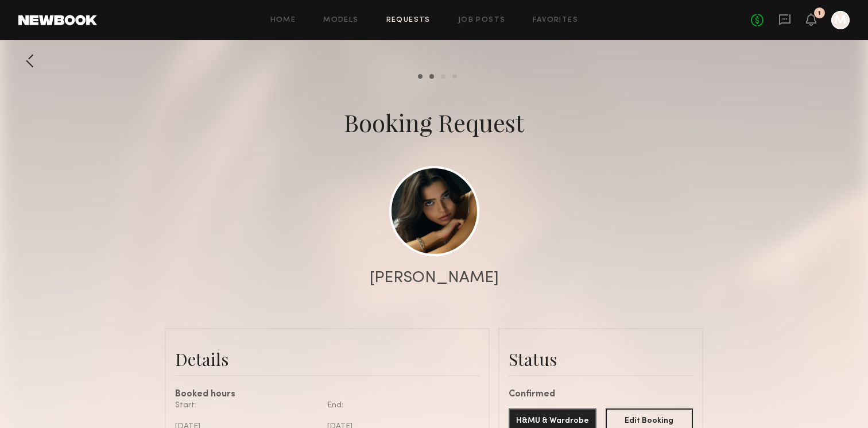 This screenshot has height=428, width=868. Describe the element at coordinates (841, 20) in the screenshot. I see `a: M` at that location.